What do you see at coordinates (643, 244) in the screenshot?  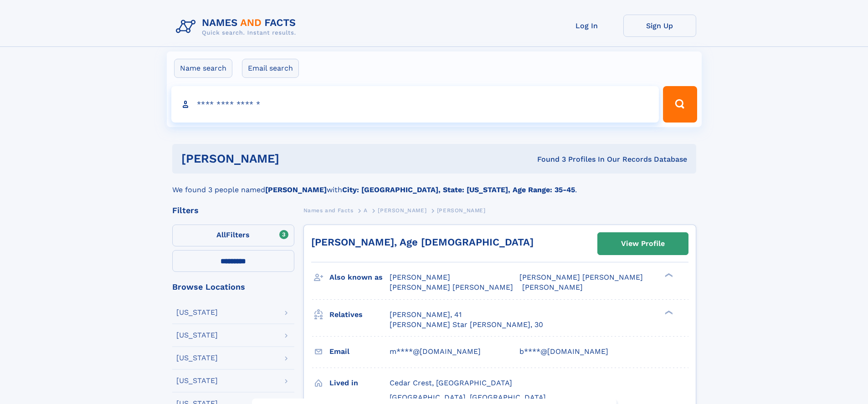 I see `a: View Profile` at bounding box center [643, 244].